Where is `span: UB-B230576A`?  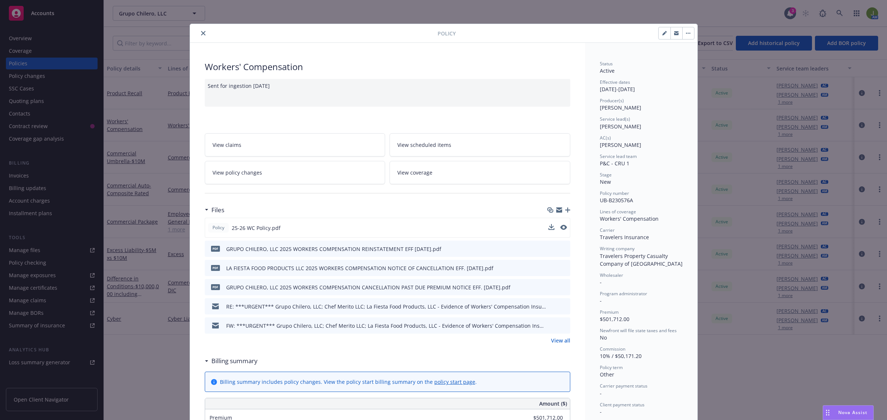
span: UB-B230576A is located at coordinates (616, 200).